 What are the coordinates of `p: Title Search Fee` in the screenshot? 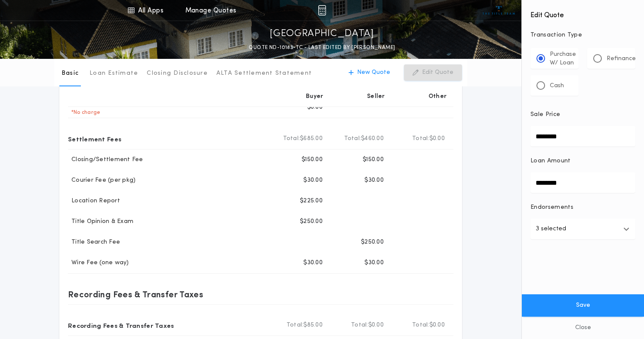 It's located at (93, 243).